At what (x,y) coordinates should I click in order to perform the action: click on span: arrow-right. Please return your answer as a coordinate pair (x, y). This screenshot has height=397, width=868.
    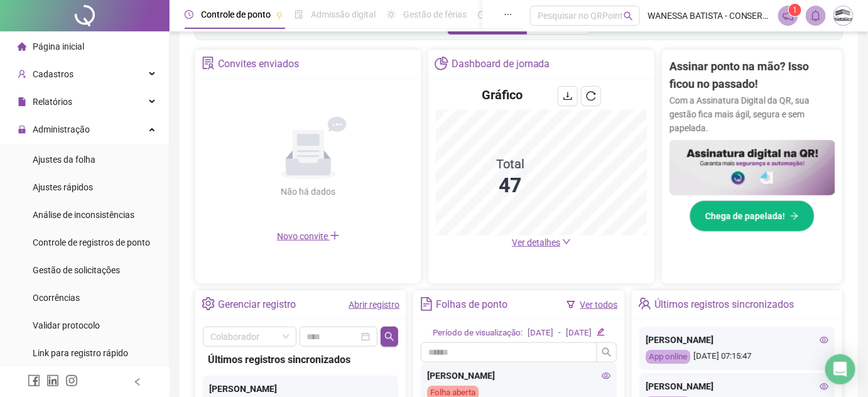
    Looking at the image, I should click on (795, 216).